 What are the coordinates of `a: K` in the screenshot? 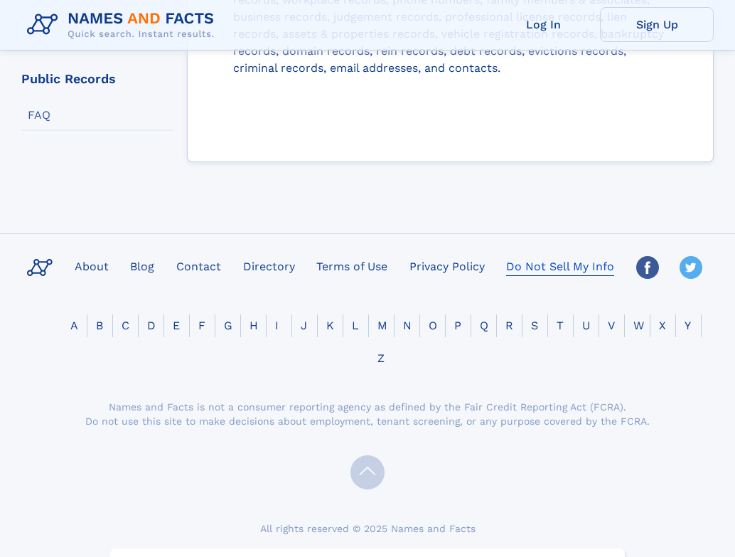 It's located at (330, 325).